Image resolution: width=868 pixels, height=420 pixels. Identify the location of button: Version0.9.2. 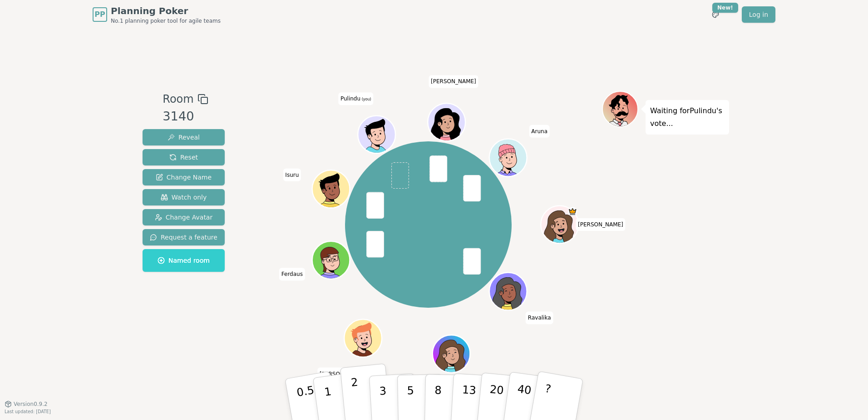
(26, 404).